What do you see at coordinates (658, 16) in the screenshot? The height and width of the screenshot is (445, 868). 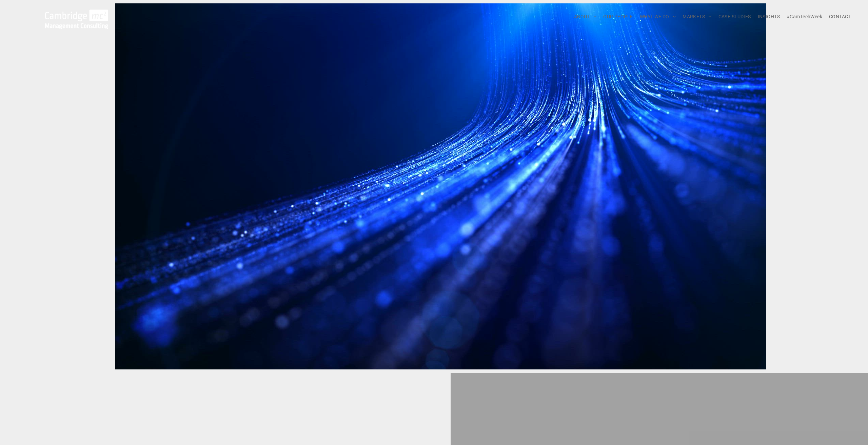 I see `a: WHAT WE DO` at bounding box center [658, 16].